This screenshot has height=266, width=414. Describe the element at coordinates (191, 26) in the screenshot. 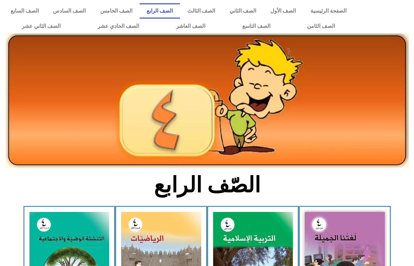

I see `a: الصف العاشر` at that location.